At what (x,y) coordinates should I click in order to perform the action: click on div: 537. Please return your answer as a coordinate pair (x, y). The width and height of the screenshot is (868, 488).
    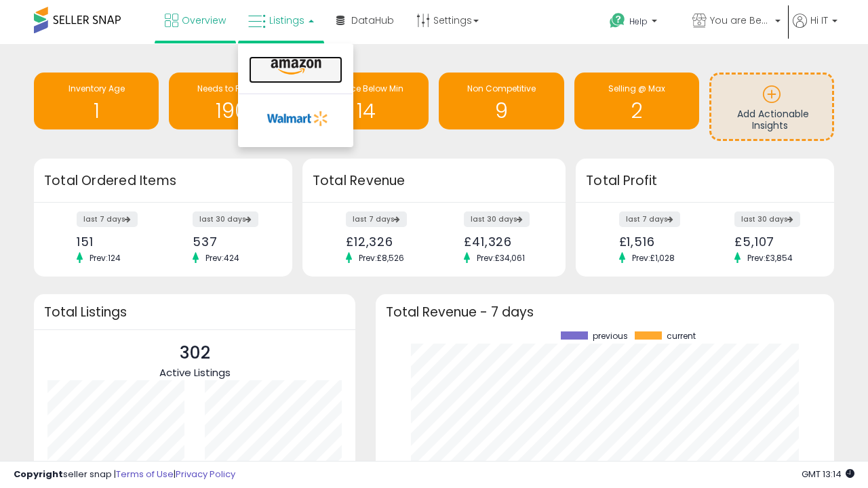
    Looking at the image, I should click on (230, 241).